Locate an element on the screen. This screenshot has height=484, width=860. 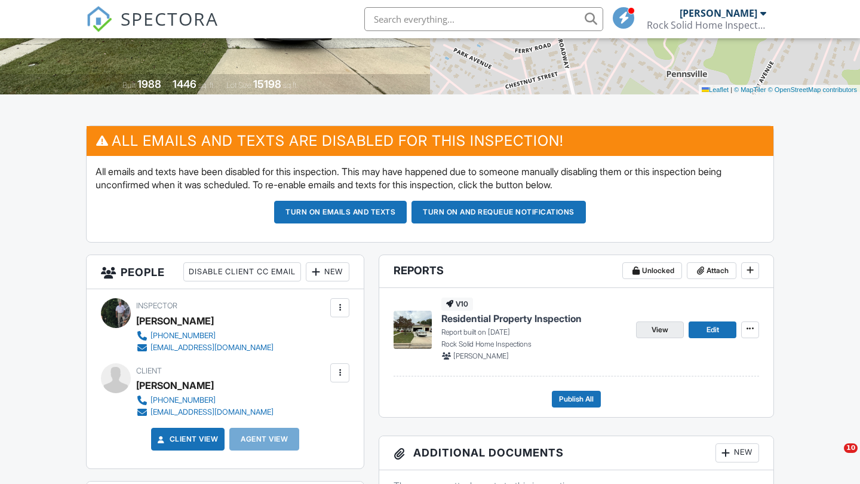
button: Turn on emails and texts is located at coordinates (340, 212).